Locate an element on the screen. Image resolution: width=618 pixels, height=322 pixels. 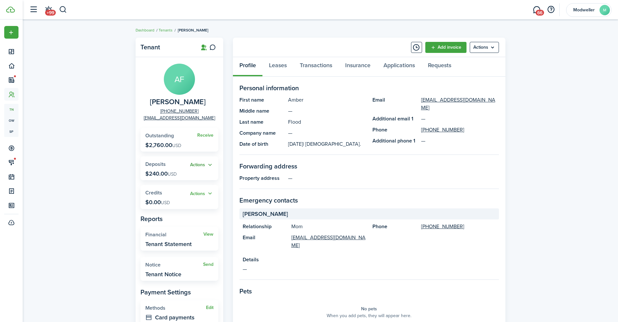
span: tn is located at coordinates (11, 109).